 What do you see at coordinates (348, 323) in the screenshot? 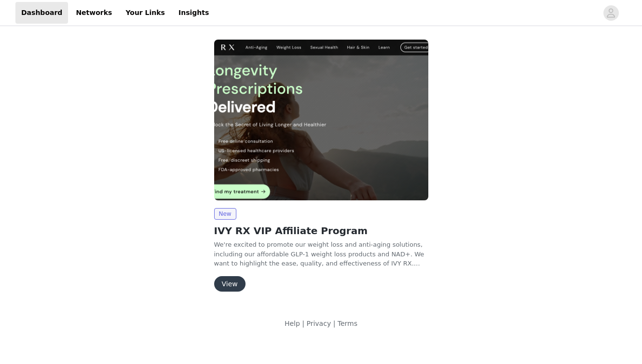
I see `a: Terms` at bounding box center [348, 323].